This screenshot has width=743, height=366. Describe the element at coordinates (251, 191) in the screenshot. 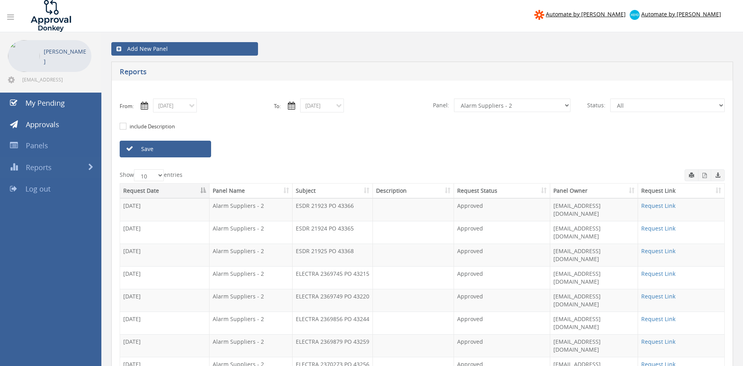

I see `th: Panel Name: activate to sort column ascending` at that location.